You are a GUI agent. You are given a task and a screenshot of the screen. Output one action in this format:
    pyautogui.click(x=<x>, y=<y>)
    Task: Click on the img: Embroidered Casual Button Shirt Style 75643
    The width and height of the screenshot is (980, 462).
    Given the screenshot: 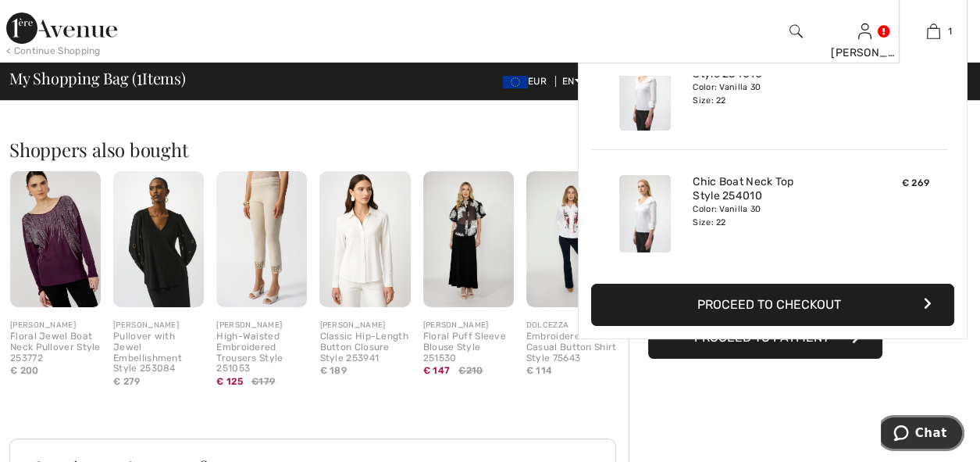 What is the action you would take?
    pyautogui.click(x=572, y=239)
    